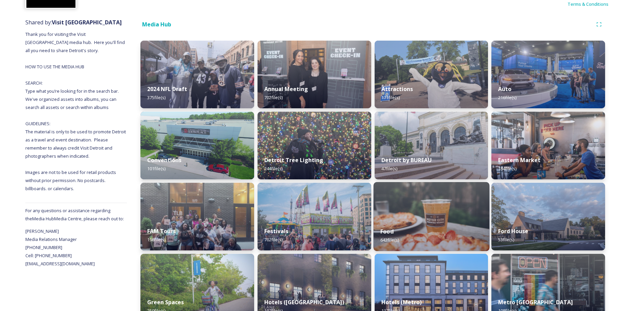 This screenshot has height=311, width=644. What do you see at coordinates (387, 232) in the screenshot?
I see `strong: Food` at bounding box center [387, 232].